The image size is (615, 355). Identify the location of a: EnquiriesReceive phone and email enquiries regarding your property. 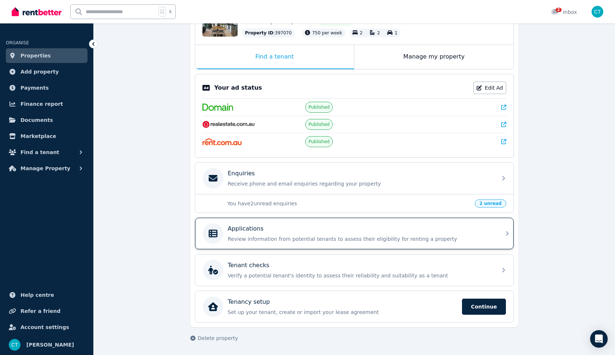
(354, 178).